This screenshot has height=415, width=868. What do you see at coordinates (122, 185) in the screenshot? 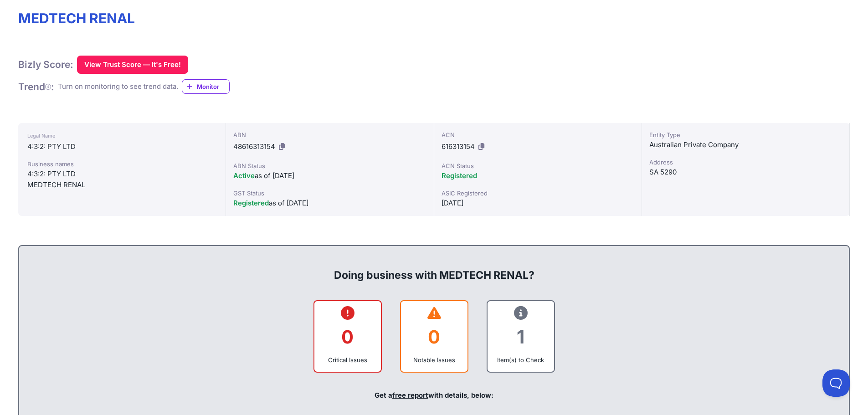
I see `div: MEDTECH RENAL` at bounding box center [122, 185].